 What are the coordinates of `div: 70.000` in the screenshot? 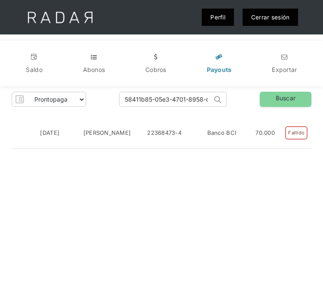 It's located at (265, 133).